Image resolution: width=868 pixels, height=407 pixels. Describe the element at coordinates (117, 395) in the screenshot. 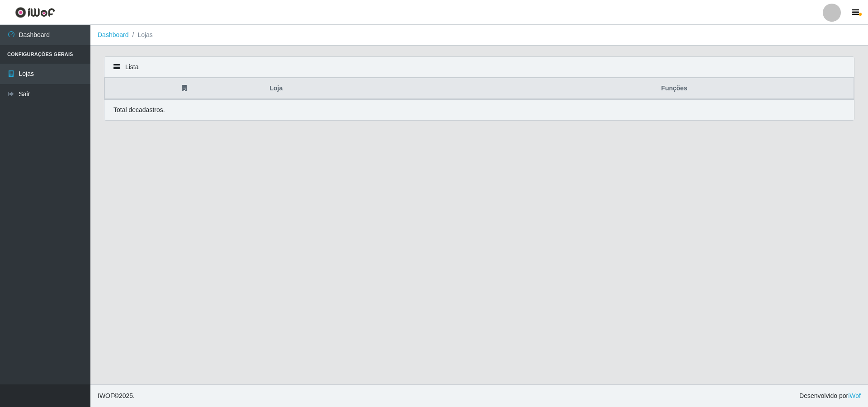

I see `span: © 2025 .` at that location.